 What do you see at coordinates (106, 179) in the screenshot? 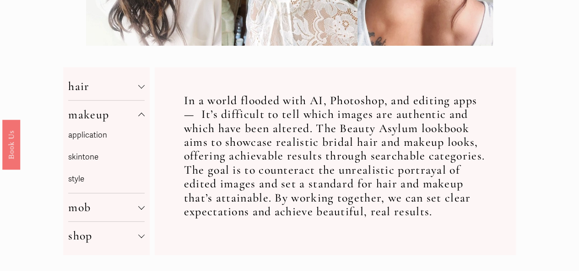
I see `p: style` at bounding box center [106, 179].